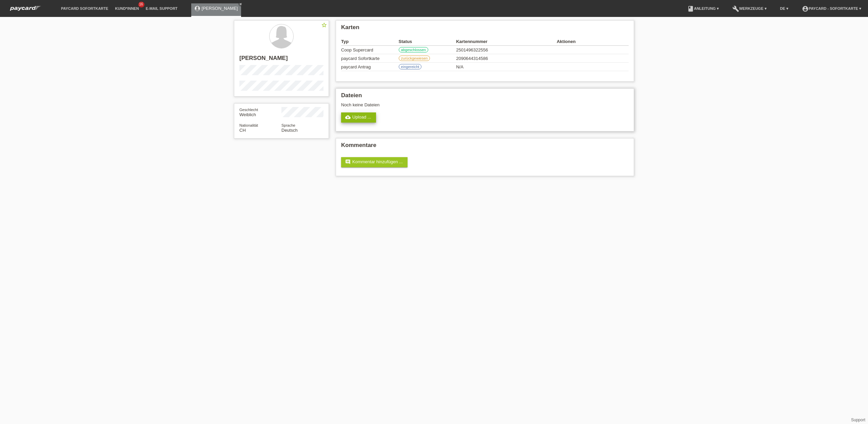  What do you see at coordinates (506, 67) in the screenshot?
I see `td: N/A` at bounding box center [506, 67].